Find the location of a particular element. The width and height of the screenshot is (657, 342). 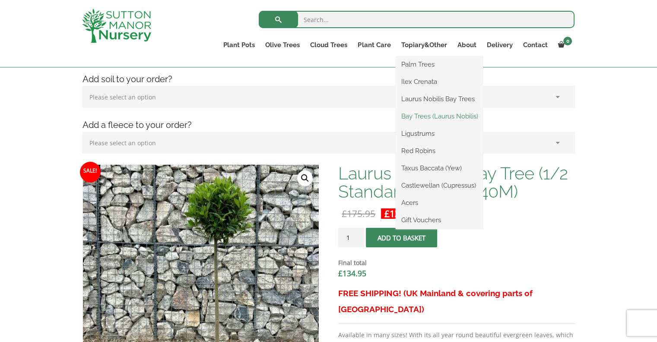

dt: Final total is located at coordinates (456, 263).